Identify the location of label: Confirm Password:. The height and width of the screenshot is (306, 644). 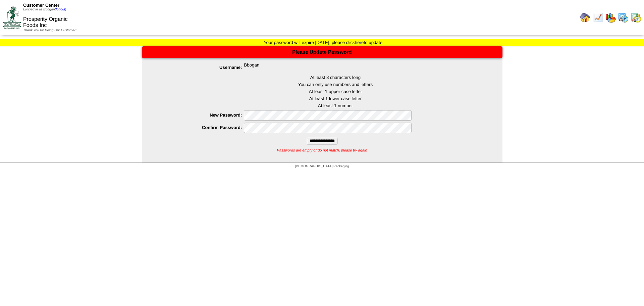
(199, 127).